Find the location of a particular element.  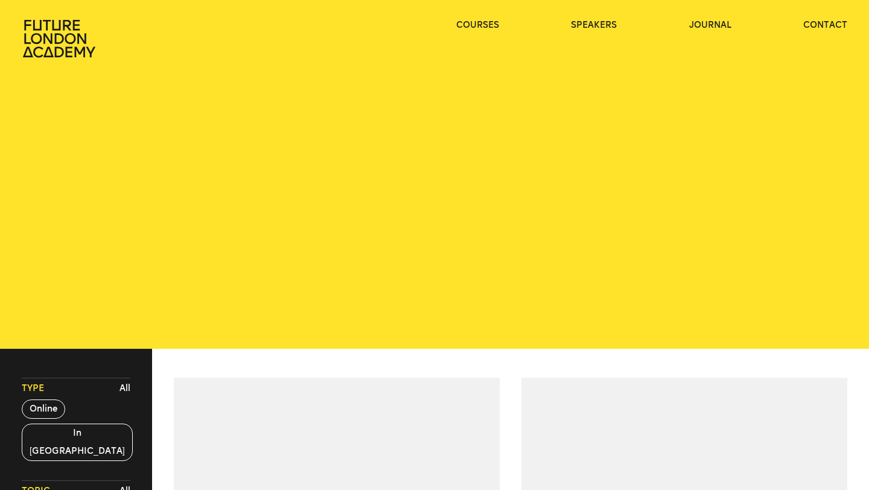

a: speakers is located at coordinates (594, 25).